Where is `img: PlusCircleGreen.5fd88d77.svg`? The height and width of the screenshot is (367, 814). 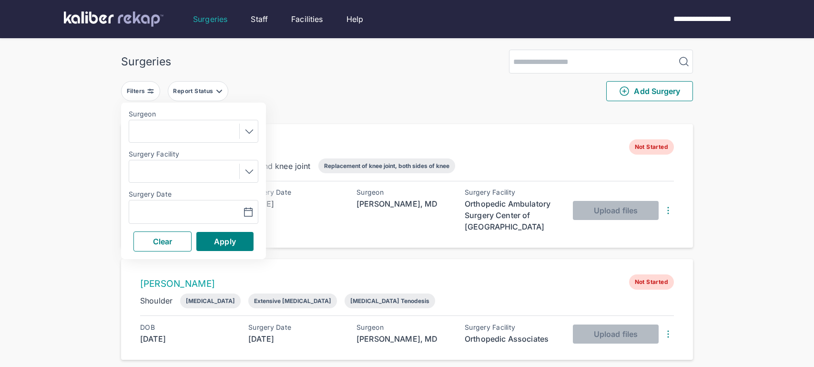 img: PlusCircleGreen.5fd88d77.svg is located at coordinates (624, 91).